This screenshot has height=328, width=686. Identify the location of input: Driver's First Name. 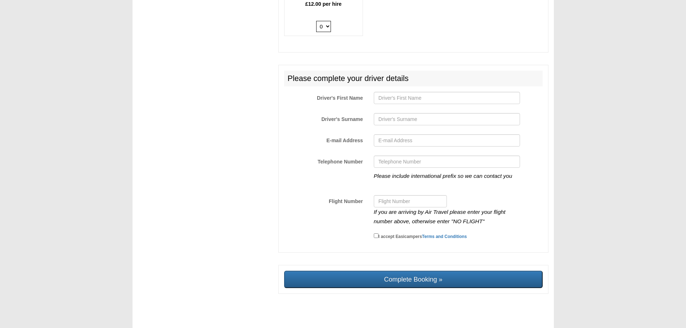
(447, 98).